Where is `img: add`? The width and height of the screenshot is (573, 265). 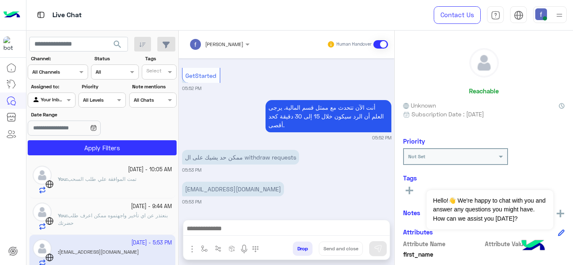 img: add is located at coordinates (560, 214).